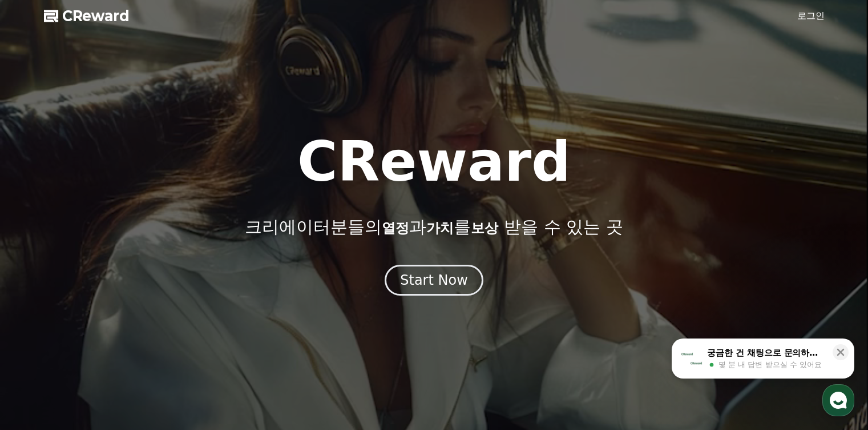  I want to click on a: 로그인, so click(811, 16).